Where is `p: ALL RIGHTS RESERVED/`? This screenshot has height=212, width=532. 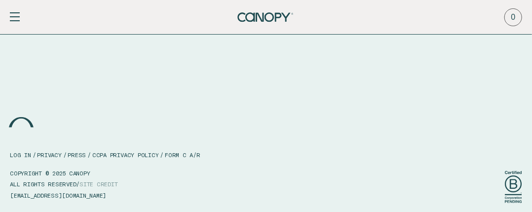
p: ALL RIGHTS RESERVED/ is located at coordinates (266, 184).